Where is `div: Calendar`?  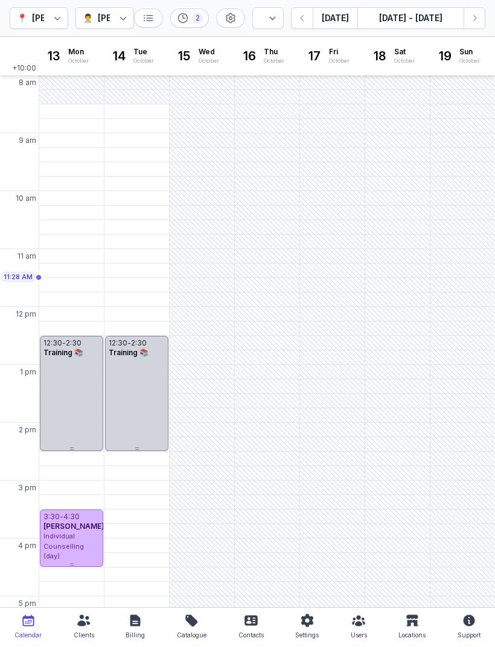 div: Calendar is located at coordinates (28, 635).